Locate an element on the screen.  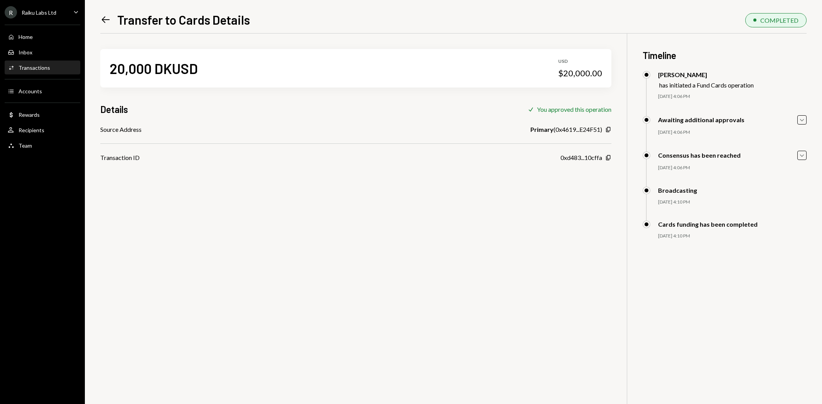
div: ( 0x4619...E24F51 ) is located at coordinates (566, 130).